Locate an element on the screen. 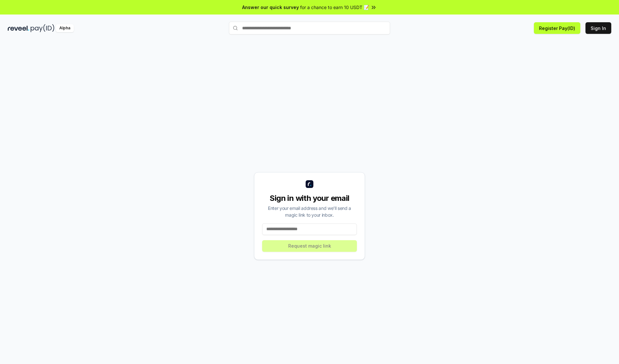 Image resolution: width=619 pixels, height=364 pixels. div: Sign in with your email is located at coordinates (310, 198).